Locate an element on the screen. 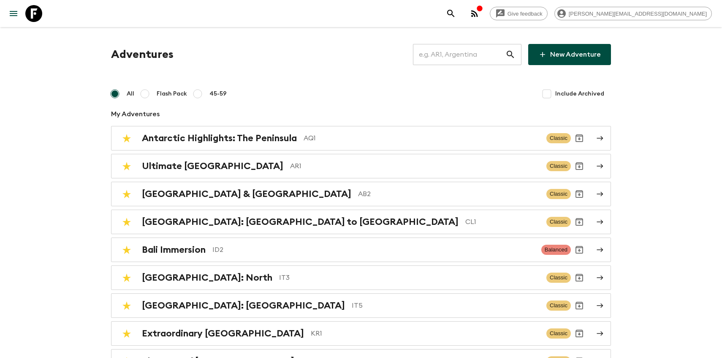 The image size is (722, 358). button: search adventures is located at coordinates (451, 14).